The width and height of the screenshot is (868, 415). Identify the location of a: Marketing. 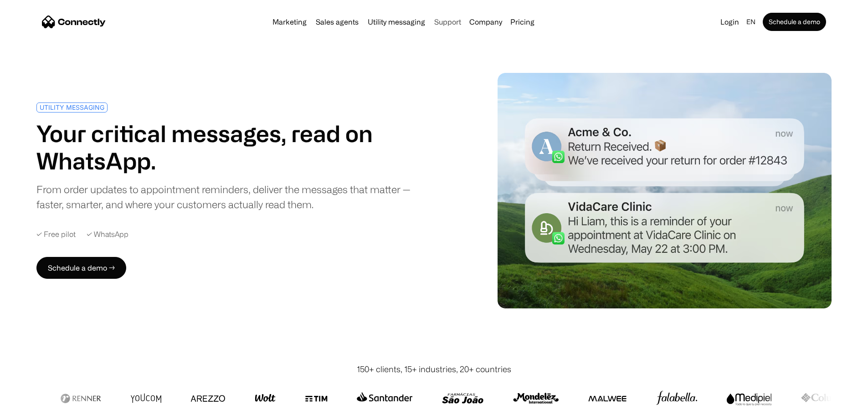
(290, 22).